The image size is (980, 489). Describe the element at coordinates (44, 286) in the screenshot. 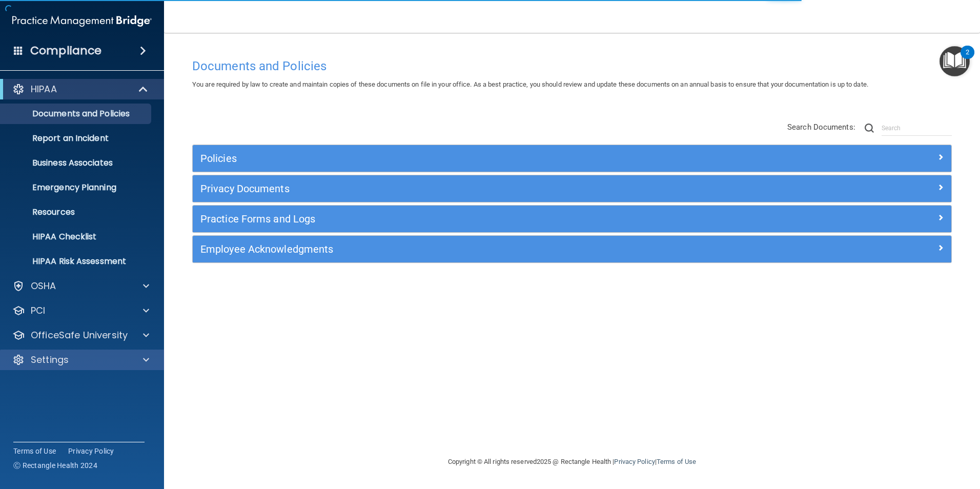

I see `p: OSHA` at that location.